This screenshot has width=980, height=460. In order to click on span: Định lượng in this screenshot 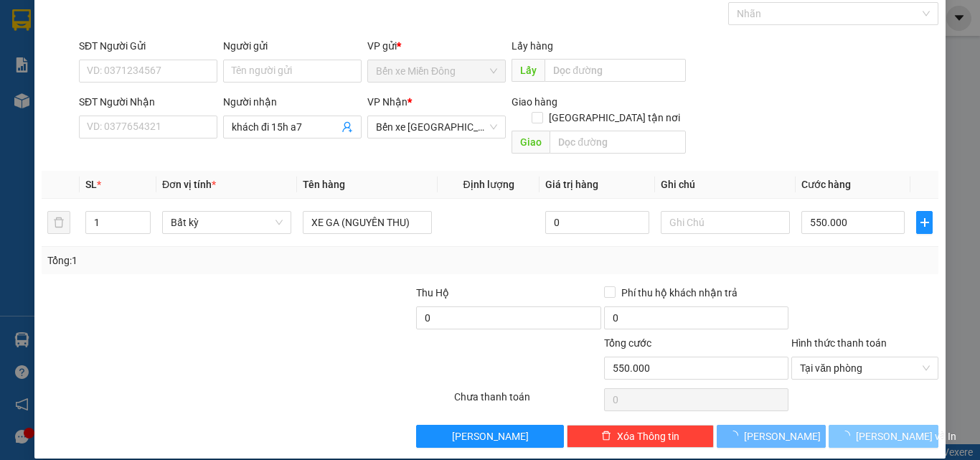, I will do `click(488, 185)`.